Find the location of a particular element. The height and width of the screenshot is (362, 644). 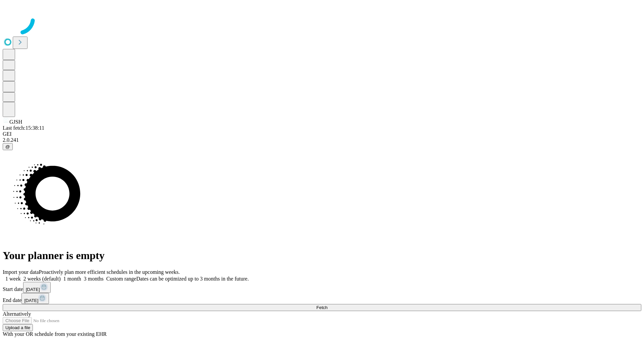

div: Start date is located at coordinates (322, 287).